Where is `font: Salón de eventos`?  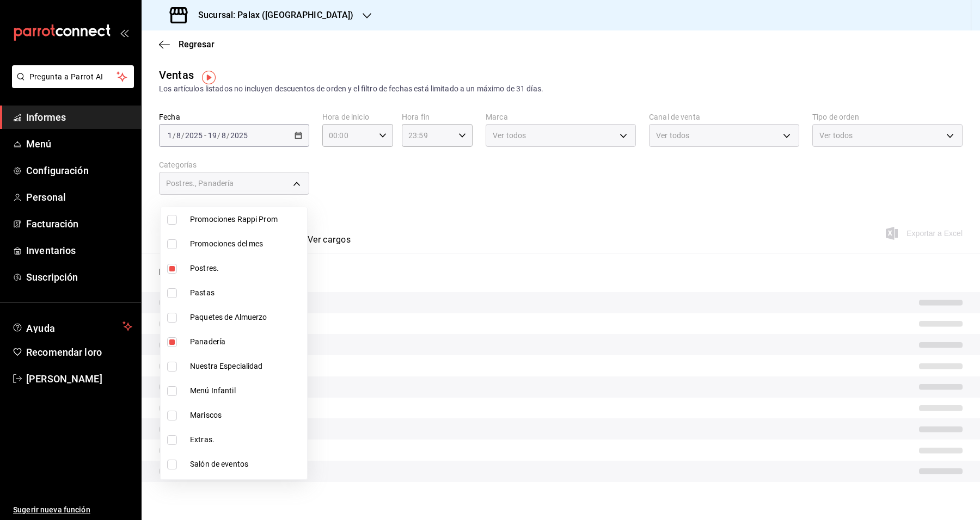
font: Salón de eventos is located at coordinates (219, 464).